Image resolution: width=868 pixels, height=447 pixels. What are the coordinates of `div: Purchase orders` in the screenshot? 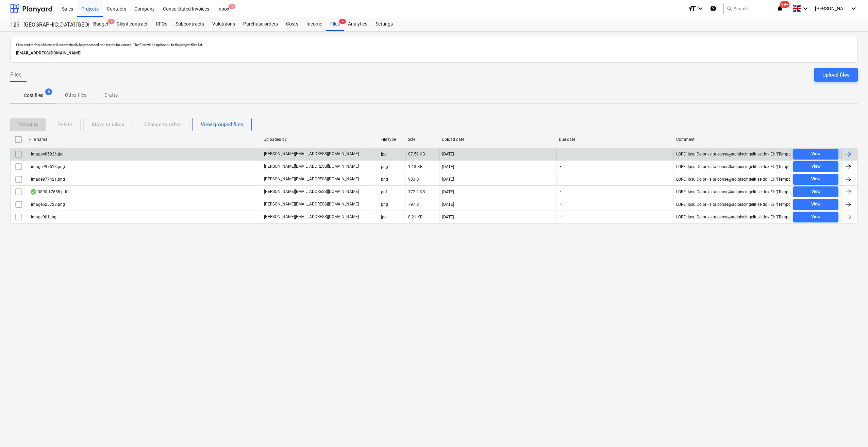 It's located at (260, 24).